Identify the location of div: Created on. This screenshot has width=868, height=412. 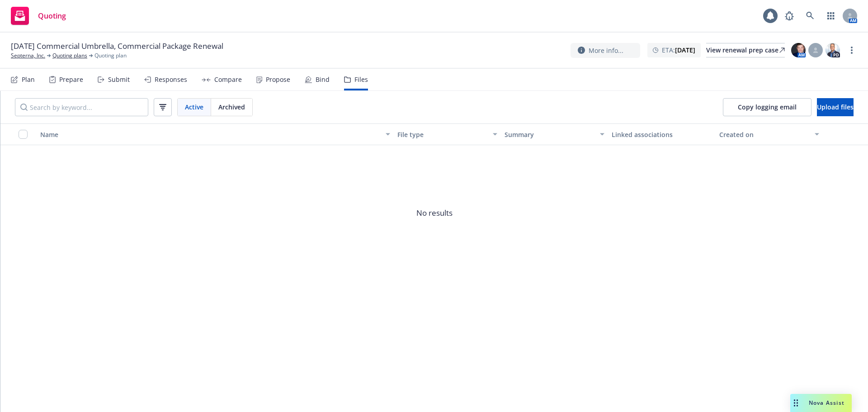
(764, 135).